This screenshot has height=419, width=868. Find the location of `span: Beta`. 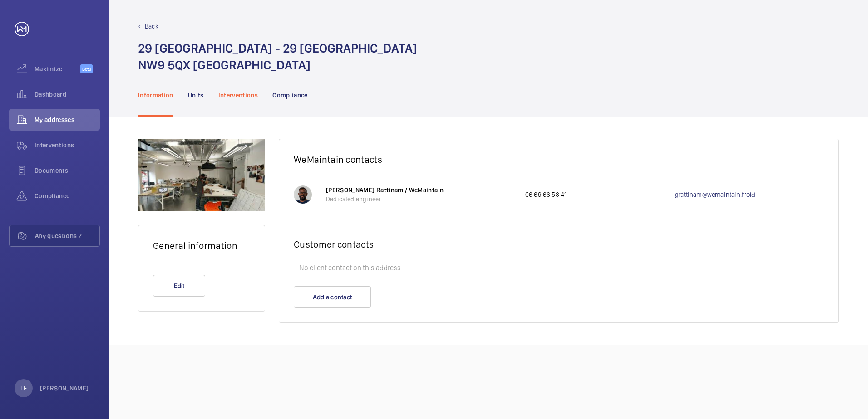

span: Beta is located at coordinates (87, 69).